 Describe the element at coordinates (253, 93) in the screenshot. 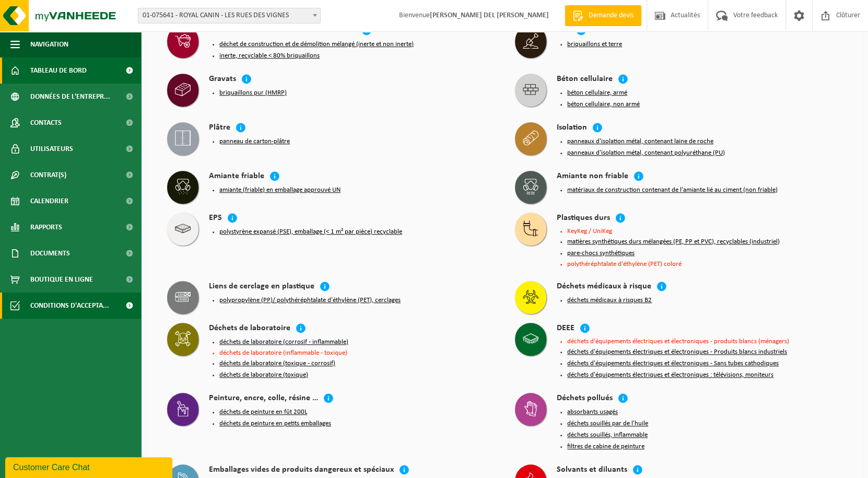

I see `button: briquaillons pur (HMRP)` at that location.